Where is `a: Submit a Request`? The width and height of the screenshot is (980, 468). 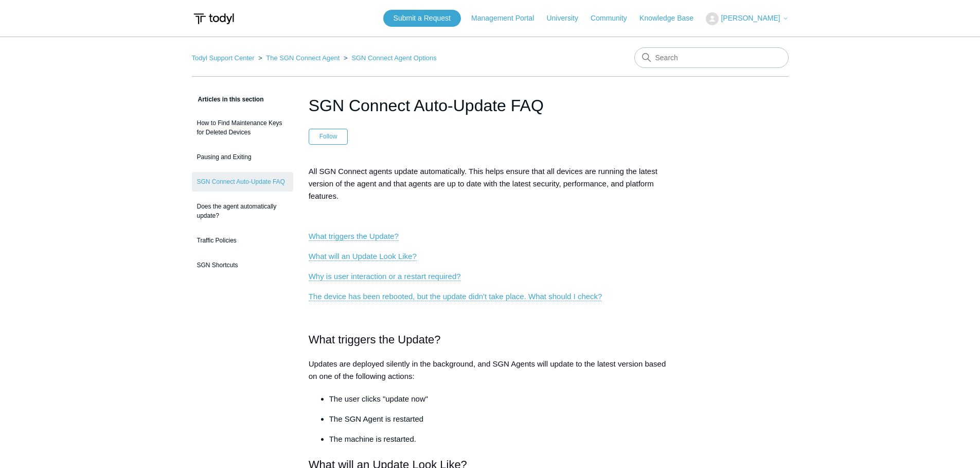
a: Submit a Request is located at coordinates (421, 18).